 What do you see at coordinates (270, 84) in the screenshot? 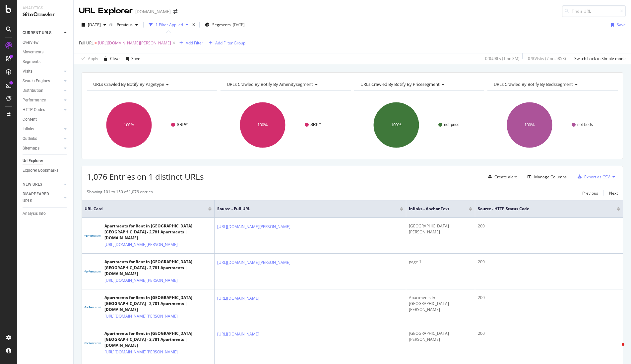
I see `span: URLs Crawled By Botify By amenitysegment` at bounding box center [270, 84].